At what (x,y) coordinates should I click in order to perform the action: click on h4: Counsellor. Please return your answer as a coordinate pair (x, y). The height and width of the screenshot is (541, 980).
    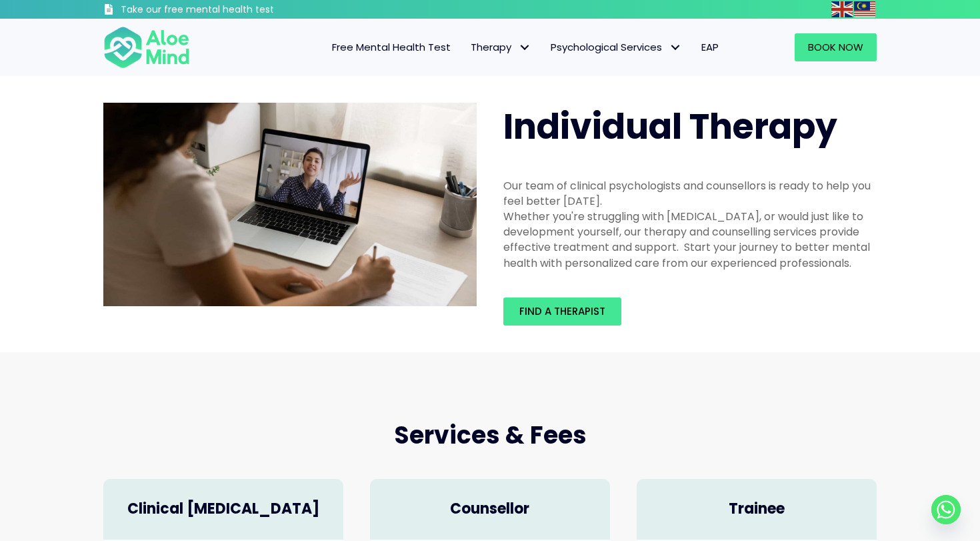
    Looking at the image, I should click on (490, 509).